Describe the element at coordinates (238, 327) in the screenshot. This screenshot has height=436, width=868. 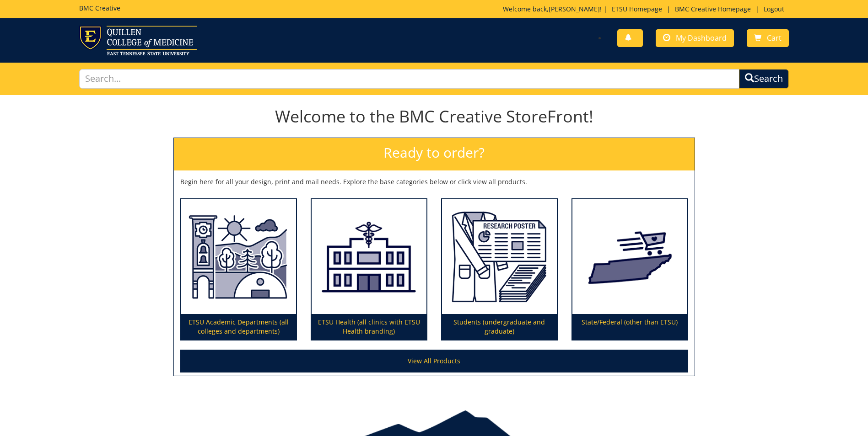
I see `p: ETSU Academic Departments (all colleges and departments)` at that location.